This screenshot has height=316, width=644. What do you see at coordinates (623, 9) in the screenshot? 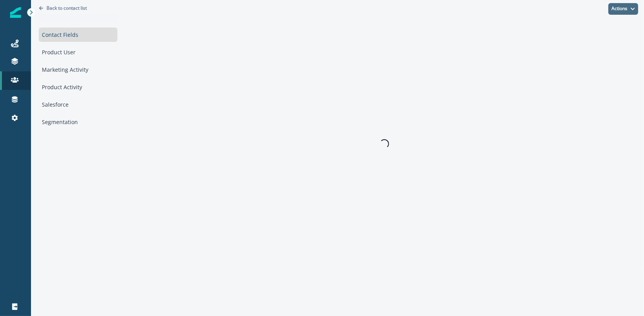
I see `button: Actions` at bounding box center [623, 9].